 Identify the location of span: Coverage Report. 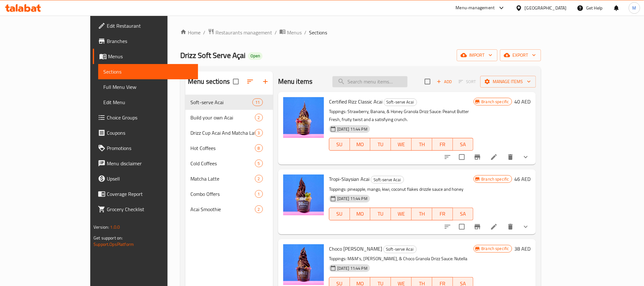
(150, 194).